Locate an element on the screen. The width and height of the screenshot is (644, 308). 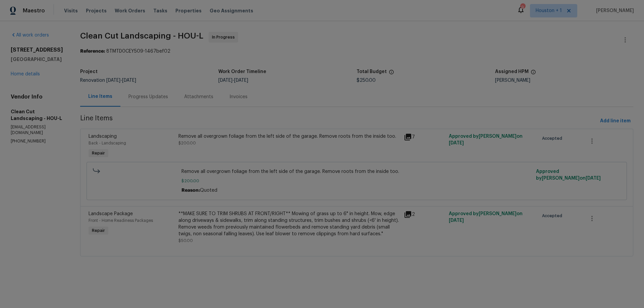
div: Progress Updates is located at coordinates (148, 97).